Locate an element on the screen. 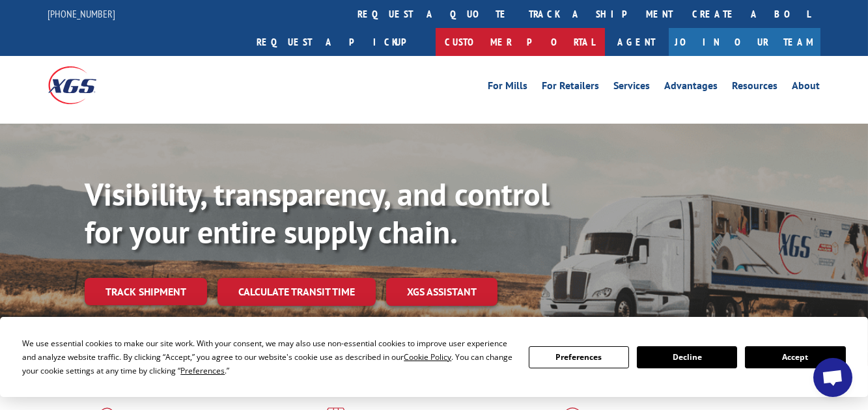  b: Visibility, transparency, and control for your entire supply chain. is located at coordinates (317, 213).